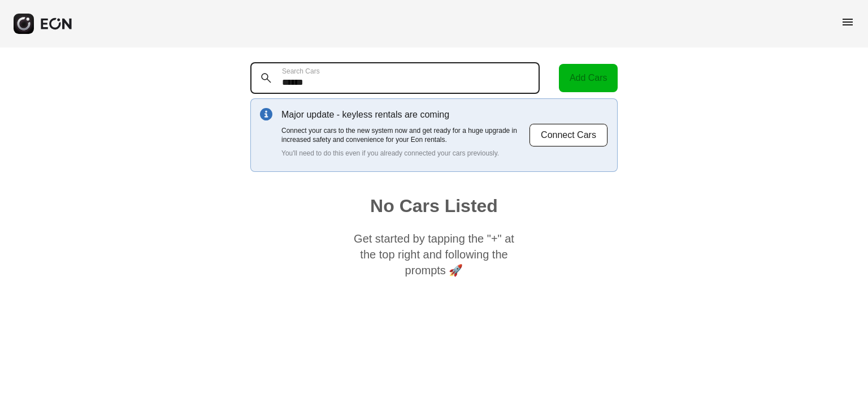  Describe the element at coordinates (405, 135) in the screenshot. I see `p: Connect your cars to the new system now and get ready for a huge upgrade in increased safety and ...` at that location.